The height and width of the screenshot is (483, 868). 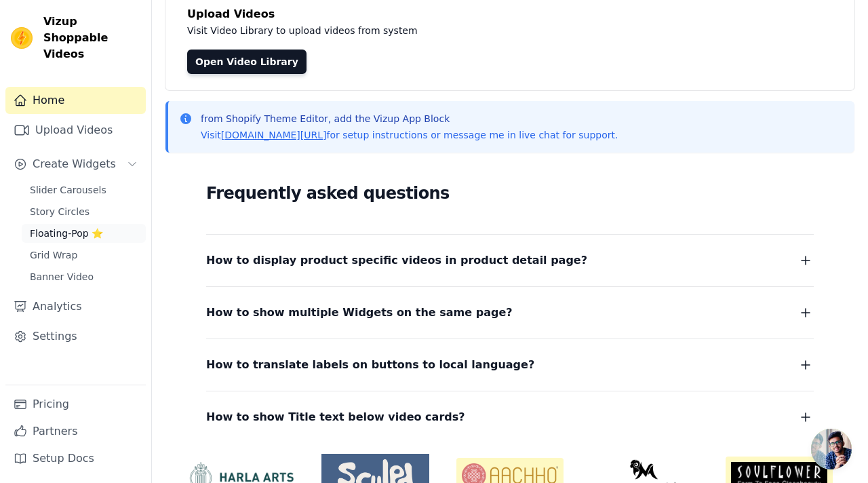 I want to click on a: Grid Wrap, so click(x=83, y=255).